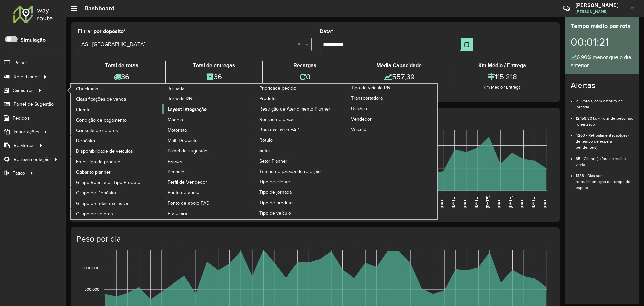 This screenshot has height=306, width=644. I want to click on a: Rótulo, so click(300, 140).